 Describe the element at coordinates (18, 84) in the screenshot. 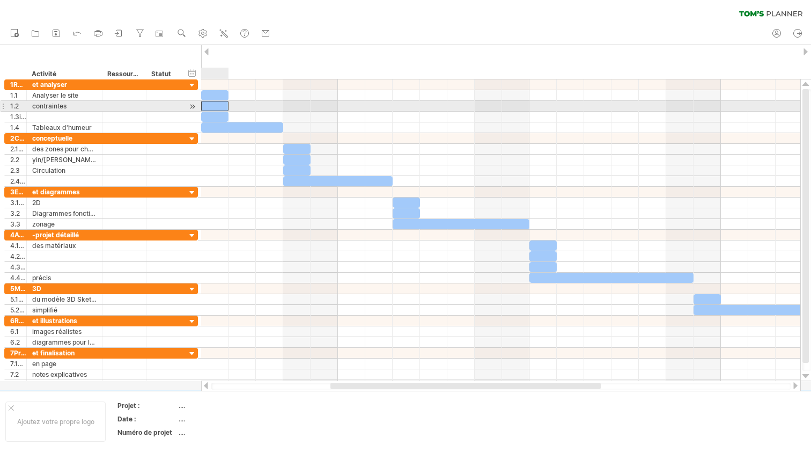

I see `div: 1Recherche` at that location.